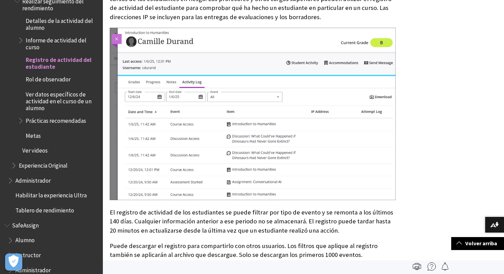 The width and height of the screenshot is (504, 274). Describe the element at coordinates (48, 78) in the screenshot. I see `span: Rol de observador` at that location.